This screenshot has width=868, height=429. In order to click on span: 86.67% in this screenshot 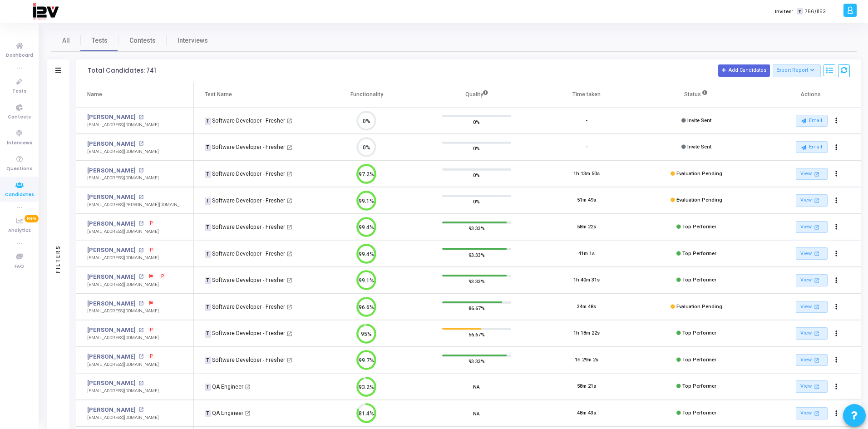, I will do `click(477, 308)`.